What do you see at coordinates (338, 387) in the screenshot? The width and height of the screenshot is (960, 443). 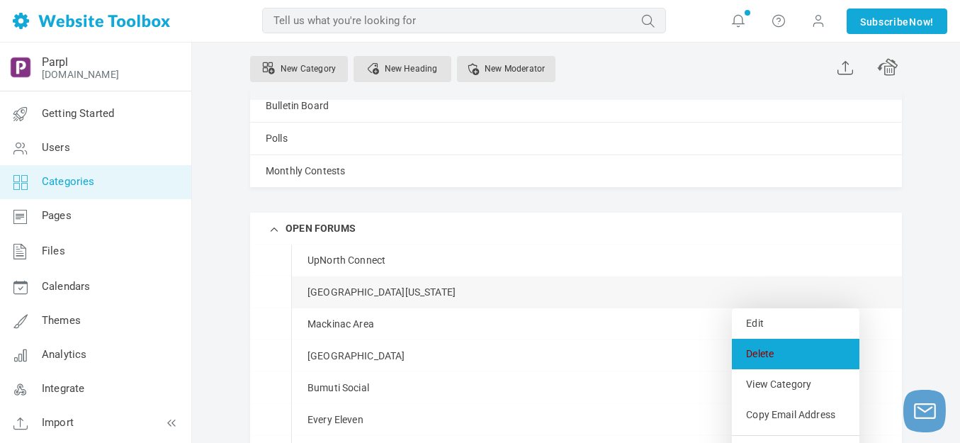 I see `a: Bumuti Social` at bounding box center [338, 387].